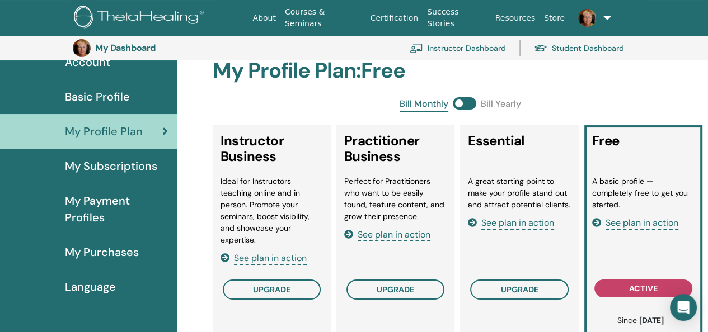 Image resolution: width=708 pixels, height=332 pixels. Describe the element at coordinates (501, 105) in the screenshot. I see `span: Bill Yearly` at that location.